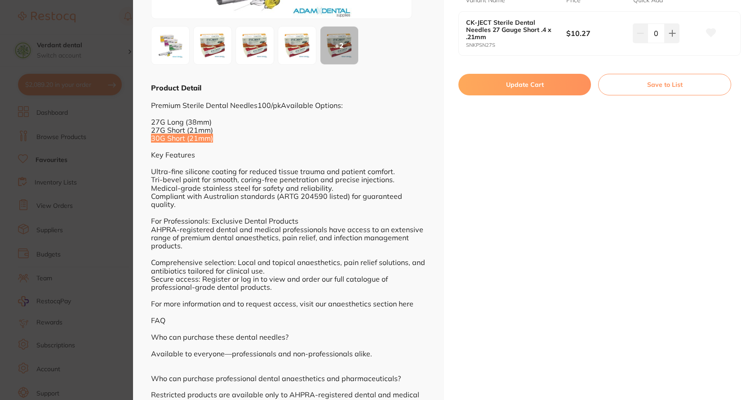 The width and height of the screenshot is (755, 400). Describe the element at coordinates (170, 45) in the screenshot. I see `img: RUNULmpwZw` at that location.